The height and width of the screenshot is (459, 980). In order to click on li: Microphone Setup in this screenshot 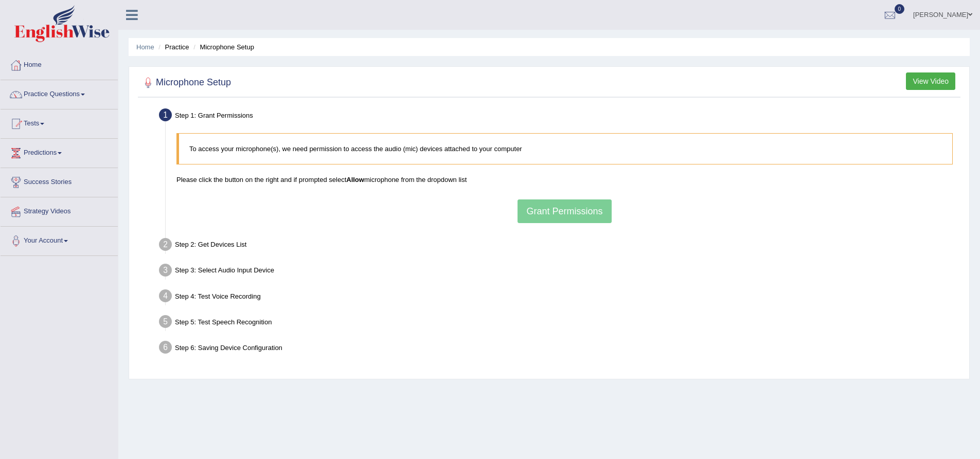, I will do `click(222, 47)`.